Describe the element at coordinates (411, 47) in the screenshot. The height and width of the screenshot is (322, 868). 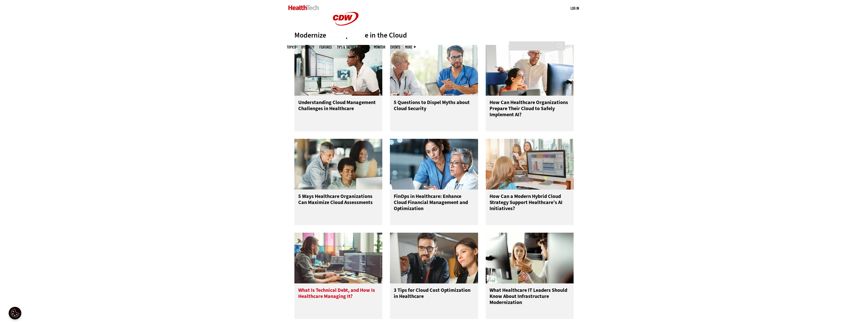
I see `span: More` at that location.